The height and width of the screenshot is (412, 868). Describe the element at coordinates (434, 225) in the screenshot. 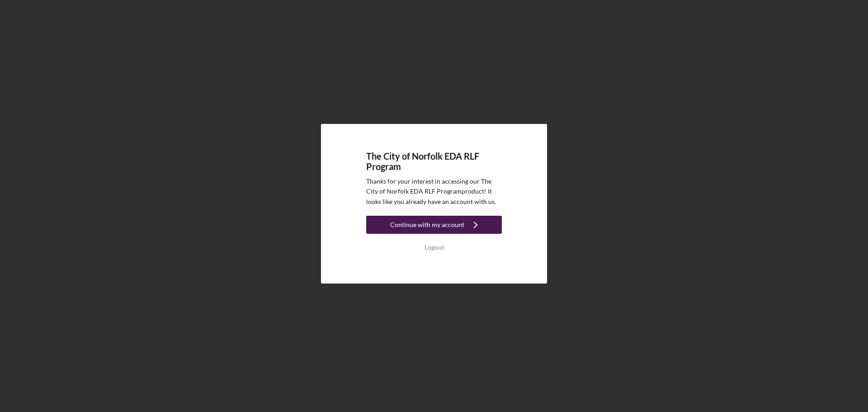

I see `a: Continue with my account` at that location.